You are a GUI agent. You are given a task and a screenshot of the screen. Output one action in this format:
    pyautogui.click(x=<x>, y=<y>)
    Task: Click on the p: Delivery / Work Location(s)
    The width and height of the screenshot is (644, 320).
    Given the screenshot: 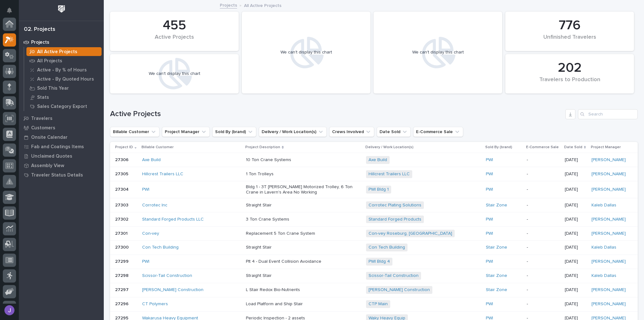 What is the action you would take?
    pyautogui.click(x=389, y=147)
    